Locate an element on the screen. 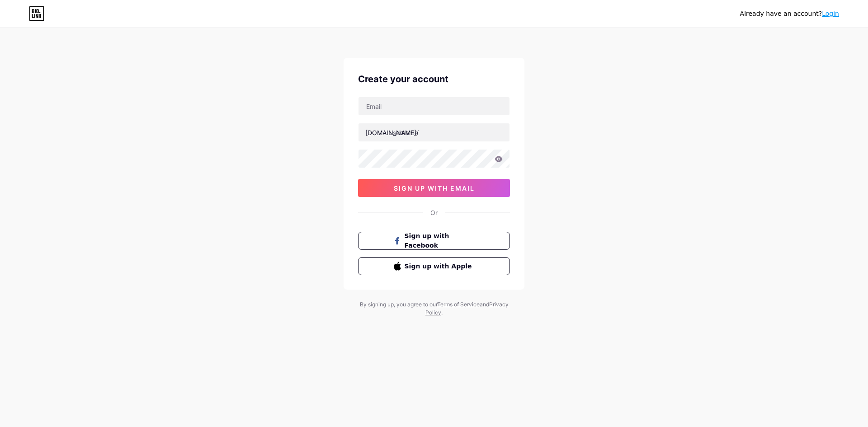 This screenshot has width=868, height=427. button: sign up with email is located at coordinates (434, 188).